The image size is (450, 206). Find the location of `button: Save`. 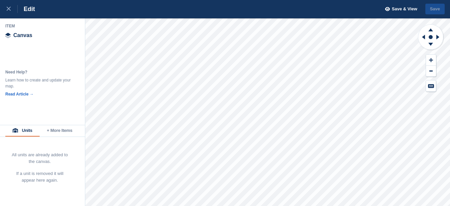

button: Save is located at coordinates (435, 9).